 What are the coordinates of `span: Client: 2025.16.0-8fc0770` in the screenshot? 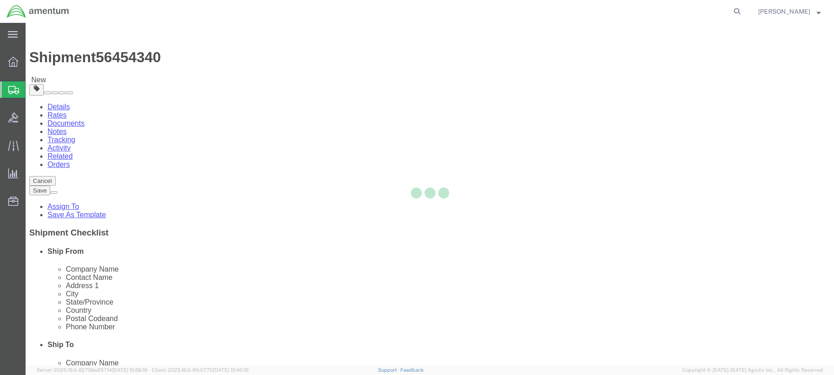 It's located at (200, 370).